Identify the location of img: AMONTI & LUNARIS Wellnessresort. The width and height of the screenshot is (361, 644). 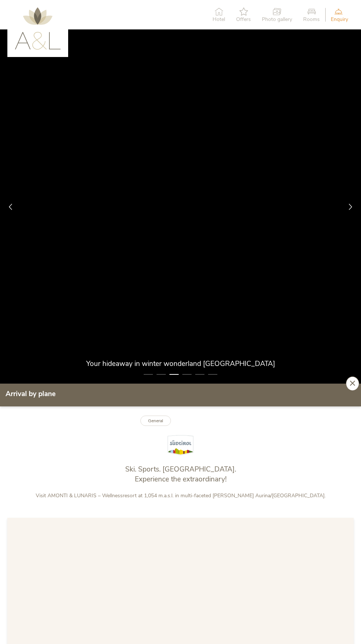
(37, 29).